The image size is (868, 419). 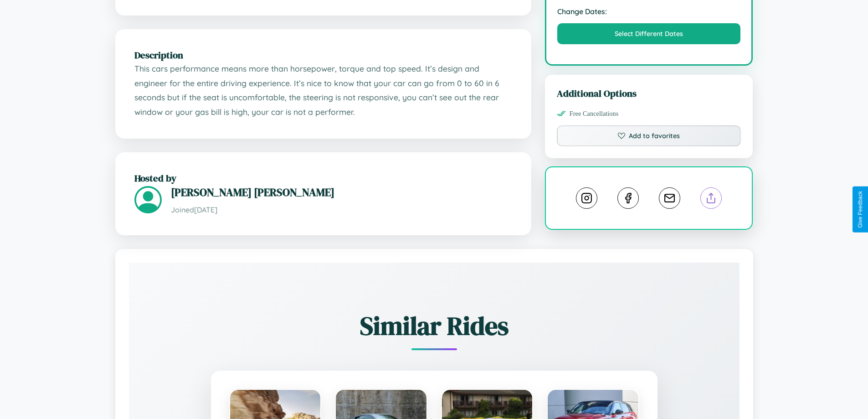 I want to click on div: Give Feedback, so click(x=860, y=209).